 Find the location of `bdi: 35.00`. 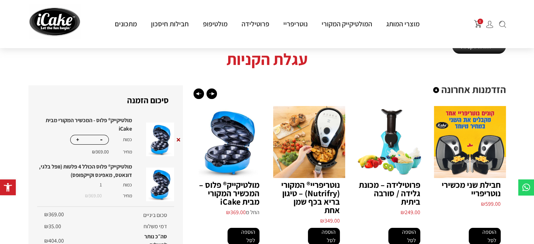

bdi: 35.00 is located at coordinates (53, 226).